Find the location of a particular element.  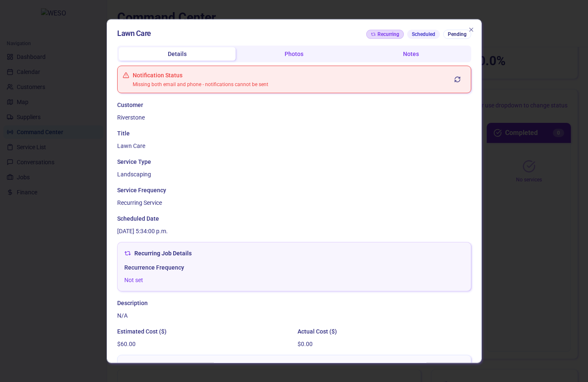

label: Customer is located at coordinates (130, 105).